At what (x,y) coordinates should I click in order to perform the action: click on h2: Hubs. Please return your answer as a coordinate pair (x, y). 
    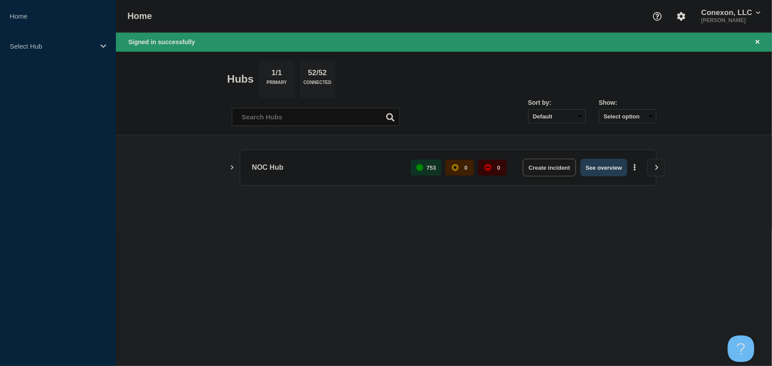
    Looking at the image, I should click on (241, 79).